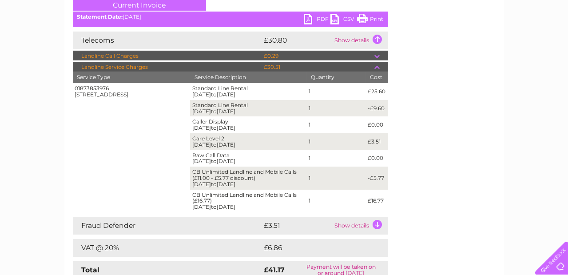 The width and height of the screenshot is (568, 275). Describe the element at coordinates (336, 77) in the screenshot. I see `th: Quantity` at that location.